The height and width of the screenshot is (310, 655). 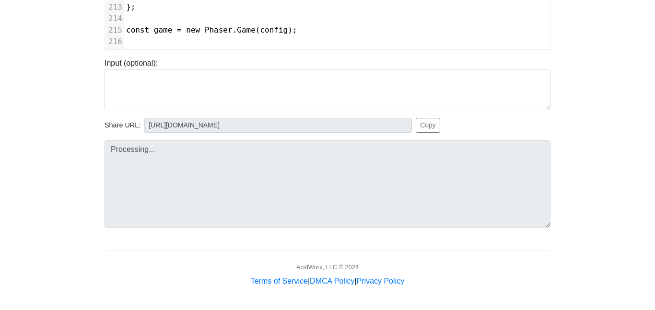 I want to click on span: game, so click(x=163, y=30).